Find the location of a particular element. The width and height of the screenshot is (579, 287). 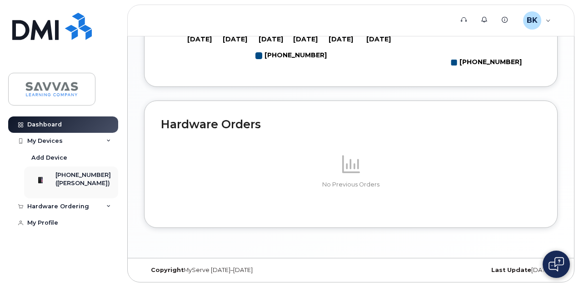

span: BK is located at coordinates (532, 20).